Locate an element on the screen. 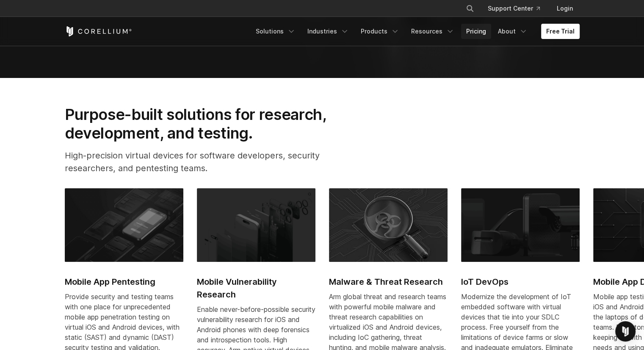 This screenshot has width=644, height=350. h2: IoT DevOps is located at coordinates (520, 282).